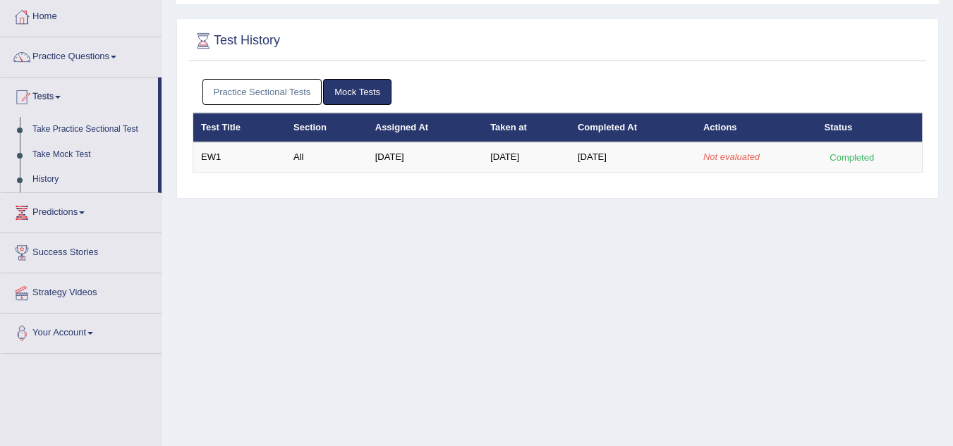 Image resolution: width=953 pixels, height=446 pixels. What do you see at coordinates (81, 331) in the screenshot?
I see `a: Your Account` at bounding box center [81, 331].